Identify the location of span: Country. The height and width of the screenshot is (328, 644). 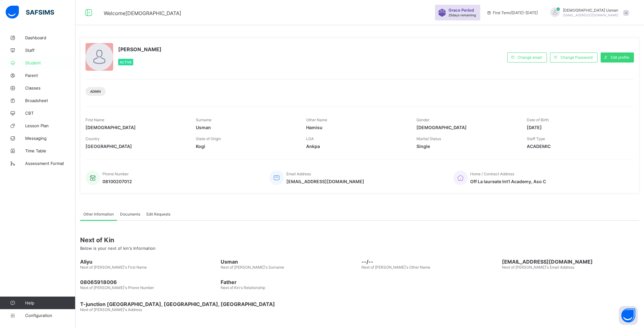
(92, 138).